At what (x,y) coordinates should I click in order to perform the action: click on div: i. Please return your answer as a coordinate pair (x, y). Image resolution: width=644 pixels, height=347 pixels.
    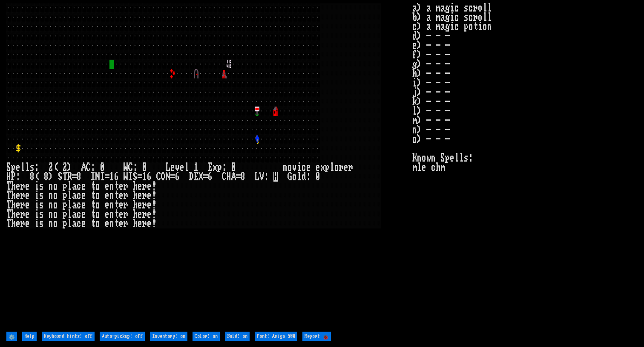
    Looking at the image, I should click on (36, 195).